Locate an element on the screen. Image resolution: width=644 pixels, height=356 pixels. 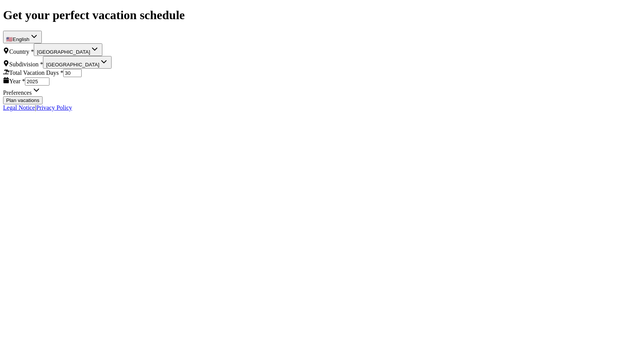
a: Privacy Policy is located at coordinates (54, 107).